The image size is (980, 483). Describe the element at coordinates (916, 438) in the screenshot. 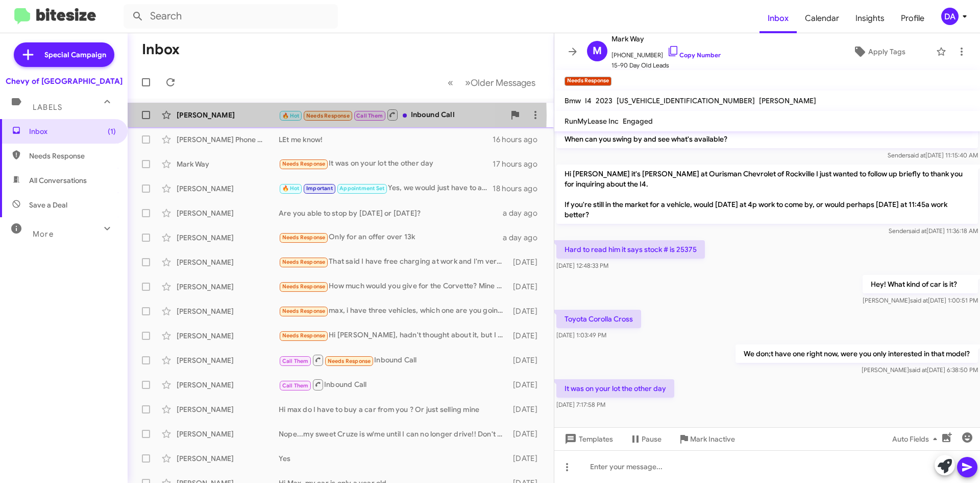

I see `span: Auto Fields` at that location.